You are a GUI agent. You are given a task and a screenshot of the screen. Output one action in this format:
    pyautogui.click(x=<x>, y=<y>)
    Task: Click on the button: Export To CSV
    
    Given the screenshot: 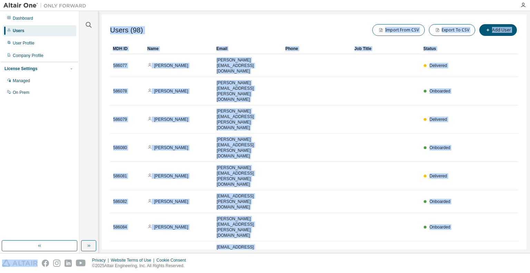 What is the action you would take?
    pyautogui.click(x=452, y=30)
    